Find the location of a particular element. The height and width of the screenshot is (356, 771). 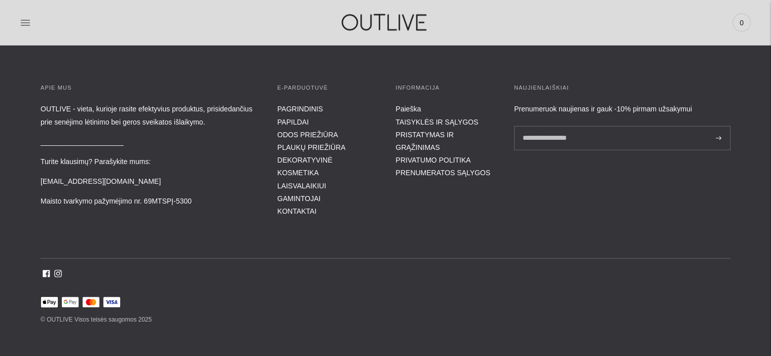

h3: INFORMACIJA is located at coordinates (445, 88).